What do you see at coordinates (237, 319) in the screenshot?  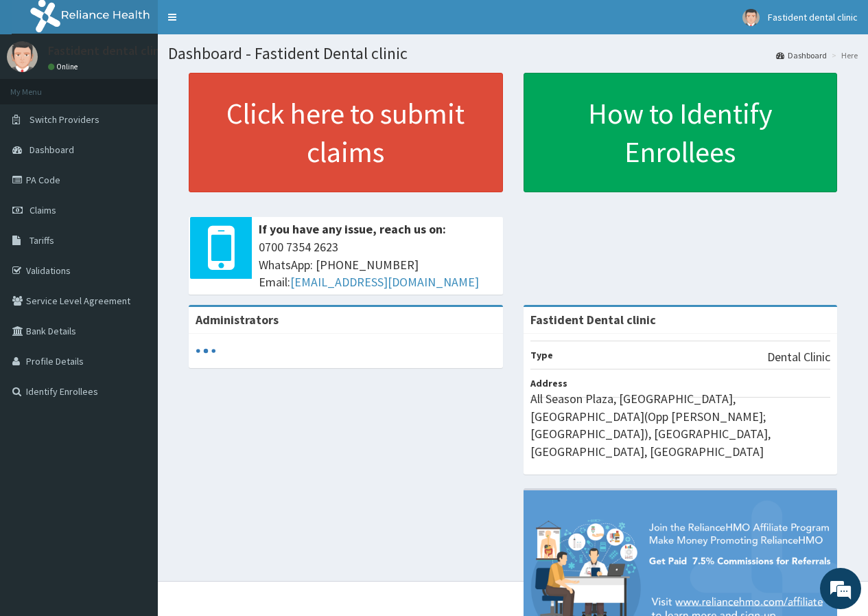 I see `b: Administrators` at bounding box center [237, 319].